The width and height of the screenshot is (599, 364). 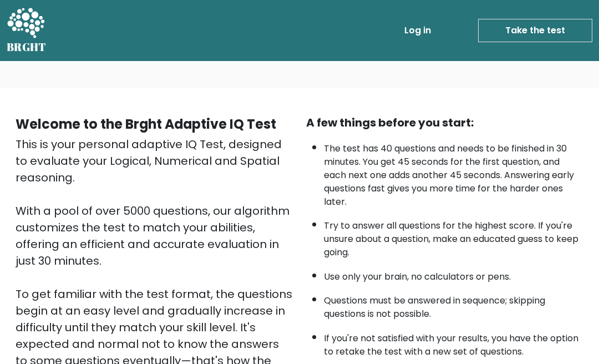 What do you see at coordinates (454, 342) in the screenshot?
I see `li: If you're not satisfied with your results, you have the option to retake the test with a new set ...` at bounding box center [454, 342].